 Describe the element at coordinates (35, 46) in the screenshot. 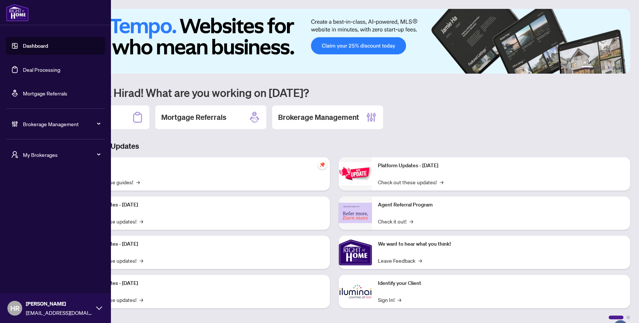

I see `a: Dashboard` at that location.